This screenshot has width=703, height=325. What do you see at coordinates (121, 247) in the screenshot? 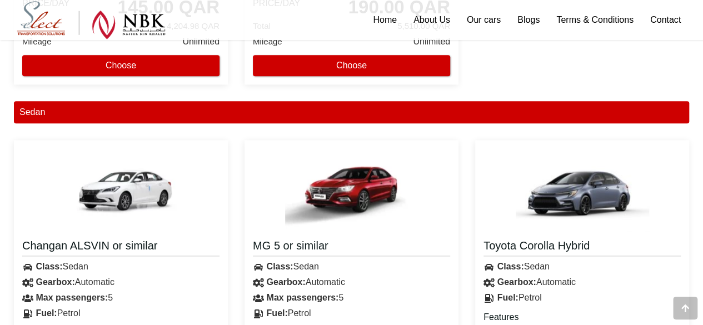
I see `h4: Changan ALSVIN or similar` at bounding box center [121, 247].